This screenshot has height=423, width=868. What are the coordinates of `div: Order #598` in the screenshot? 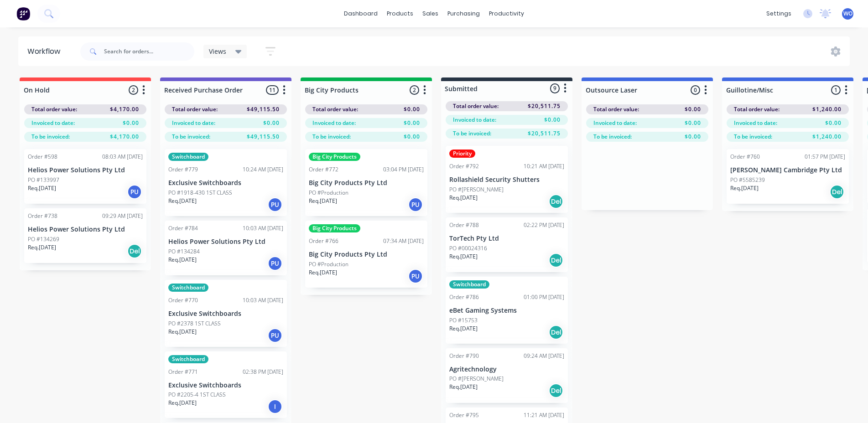 It's located at (42, 157).